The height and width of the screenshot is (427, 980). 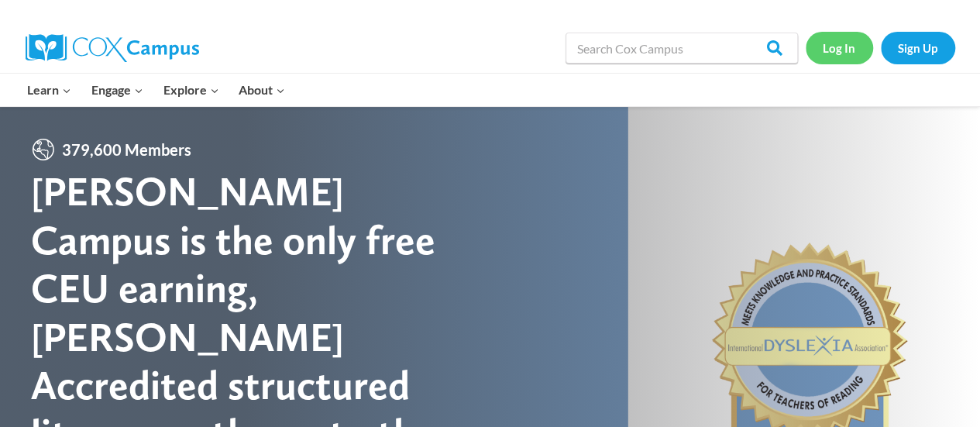 What do you see at coordinates (126, 150) in the screenshot?
I see `span: 379,600 Members` at bounding box center [126, 150].